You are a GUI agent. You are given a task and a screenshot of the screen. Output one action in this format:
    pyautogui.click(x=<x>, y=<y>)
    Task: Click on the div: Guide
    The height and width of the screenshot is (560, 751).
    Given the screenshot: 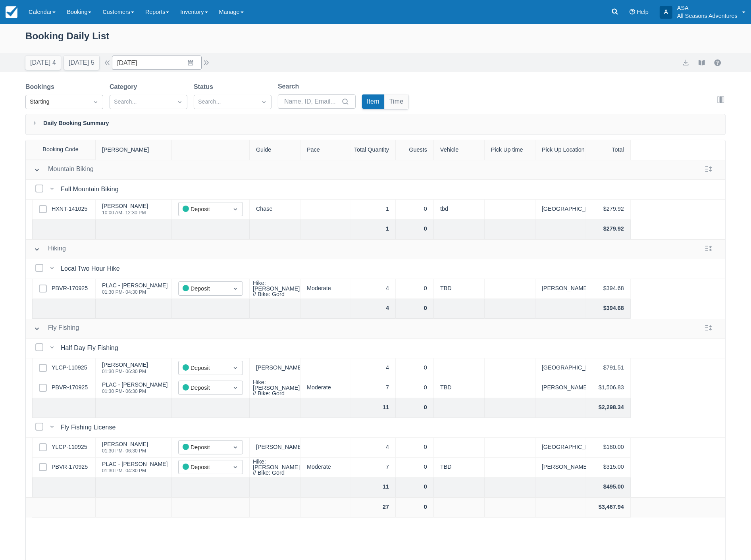 What is the action you would take?
    pyautogui.click(x=275, y=150)
    